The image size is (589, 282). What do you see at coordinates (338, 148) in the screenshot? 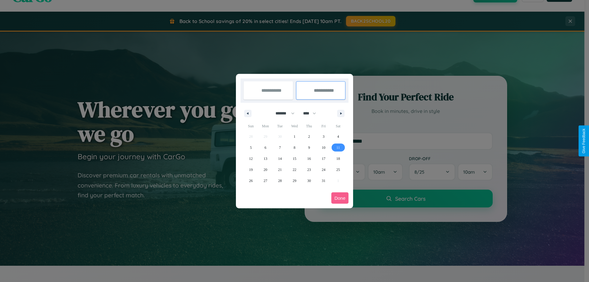
I see `span: 11` at bounding box center [338, 148].